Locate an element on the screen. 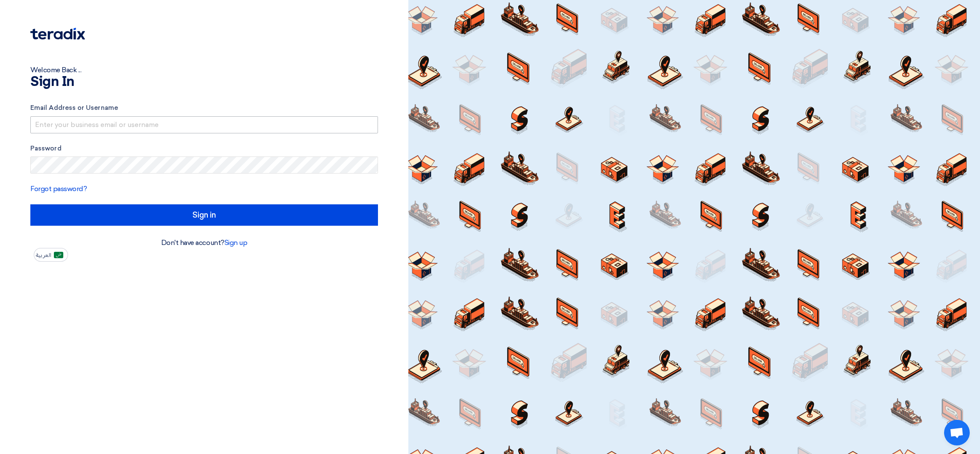  a: Sign up is located at coordinates (236, 243).